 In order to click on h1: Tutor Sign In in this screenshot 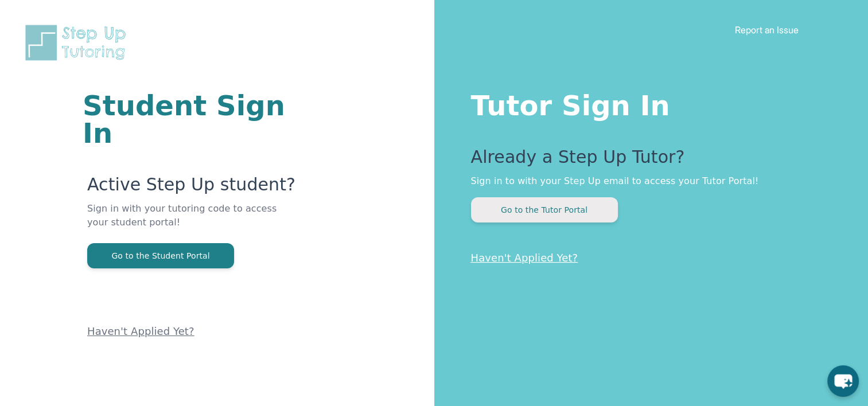, I will do `click(646, 103)`.